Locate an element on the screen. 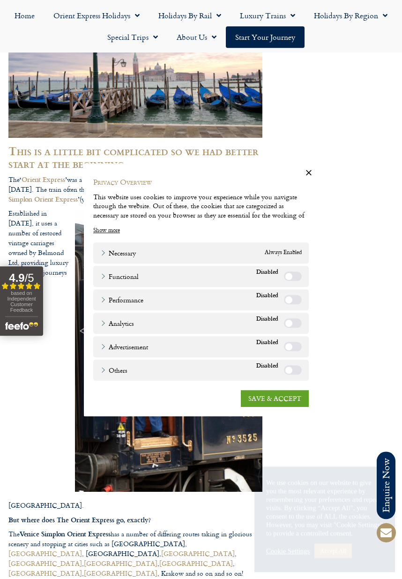 The image size is (402, 579). a: Others is located at coordinates (114, 369).